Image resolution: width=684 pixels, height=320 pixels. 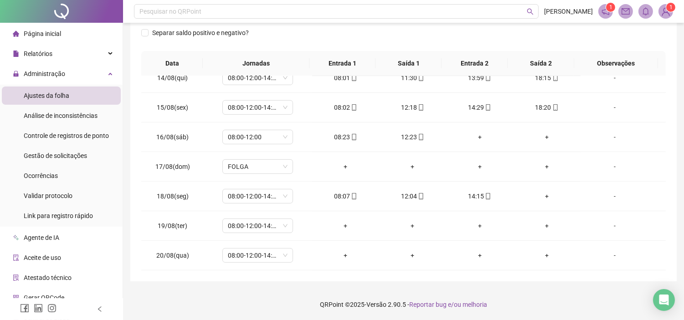 What do you see at coordinates (41, 238) in the screenshot?
I see `span: Agente de IA` at bounding box center [41, 238].